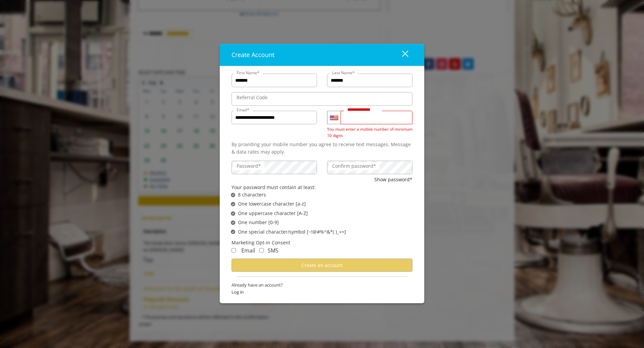 The image size is (644, 348). Describe the element at coordinates (243, 110) in the screenshot. I see `label: Email*` at that location.